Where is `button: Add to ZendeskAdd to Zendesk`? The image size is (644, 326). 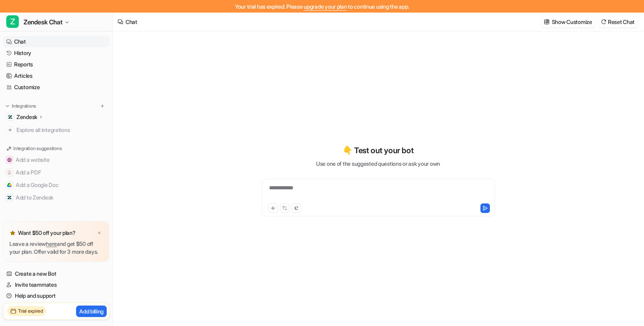
button: Add to ZendeskAdd to Zendesk is located at coordinates (56, 197).